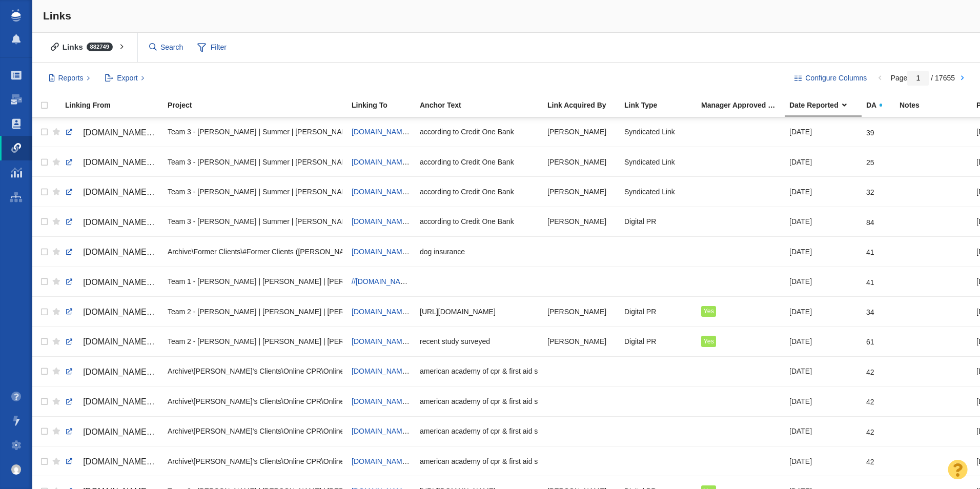 This screenshot has width=980, height=489. I want to click on a: Linking From, so click(116, 106).